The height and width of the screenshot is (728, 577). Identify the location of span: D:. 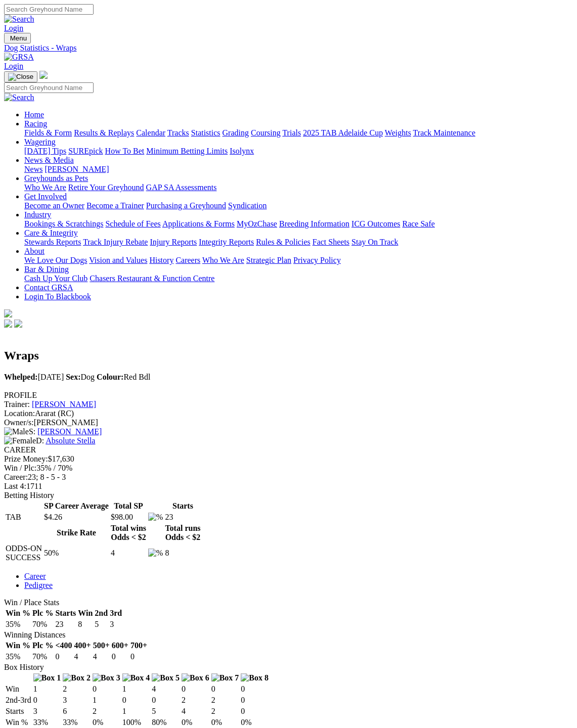
(24, 441).